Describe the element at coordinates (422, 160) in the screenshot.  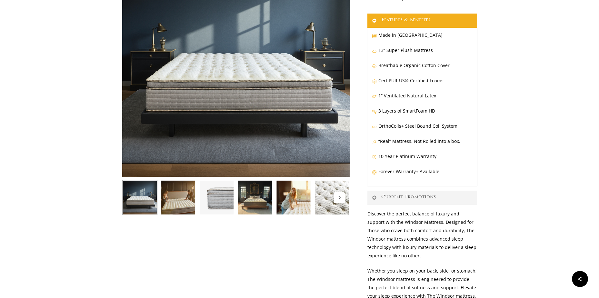
I see `p: 10 Year Platinum Warranty` at that location.